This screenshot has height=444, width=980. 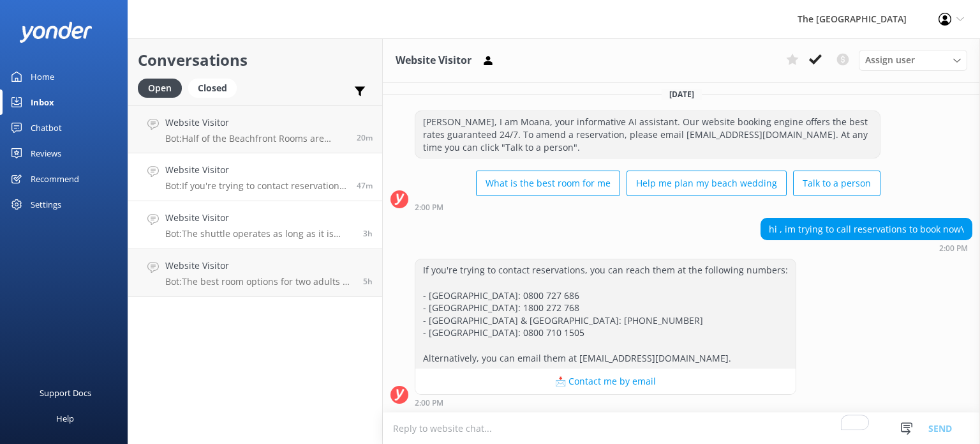 I want to click on div: Help, so click(x=66, y=418).